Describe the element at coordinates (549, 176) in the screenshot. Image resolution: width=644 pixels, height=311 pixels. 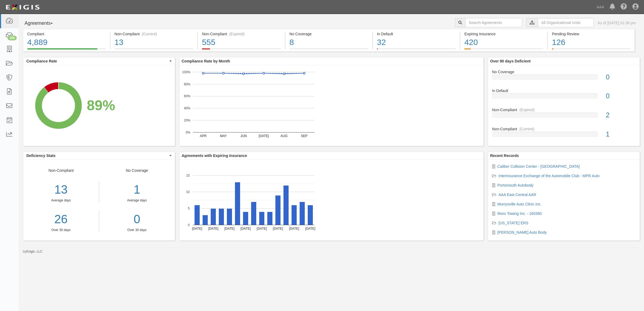
I see `a: Interinsurance Exchange of the Automobile Club - MPR Auto` at that location.